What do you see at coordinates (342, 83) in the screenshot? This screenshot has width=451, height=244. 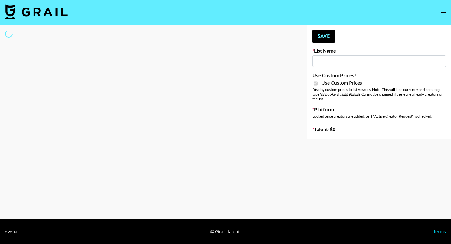 I see `span: Use Custom Prices` at bounding box center [342, 83].